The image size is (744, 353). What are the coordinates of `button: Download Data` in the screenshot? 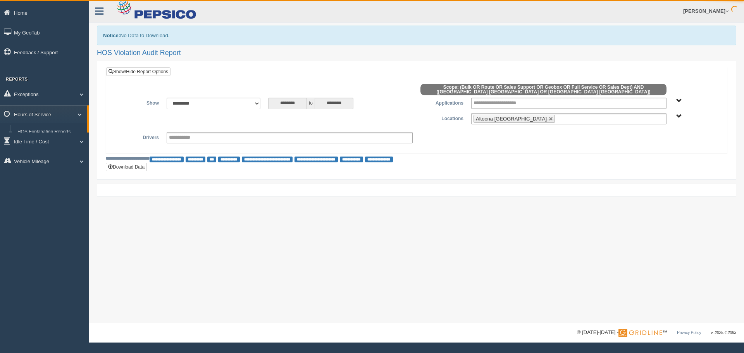 It's located at (126, 167).